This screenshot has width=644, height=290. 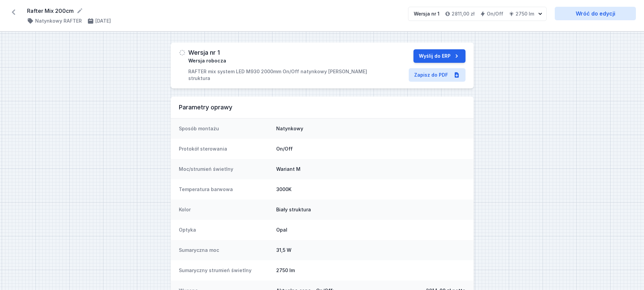 I want to click on dd: Biały struktura, so click(x=371, y=210).